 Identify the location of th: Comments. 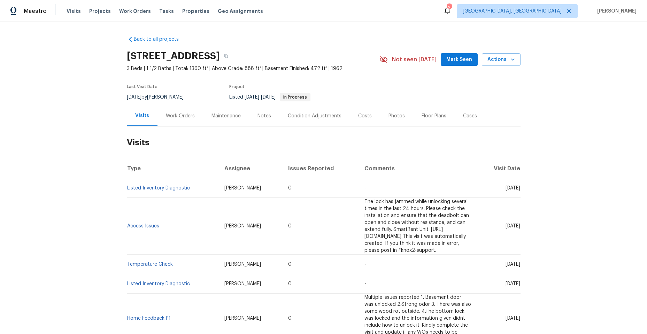
(418, 169).